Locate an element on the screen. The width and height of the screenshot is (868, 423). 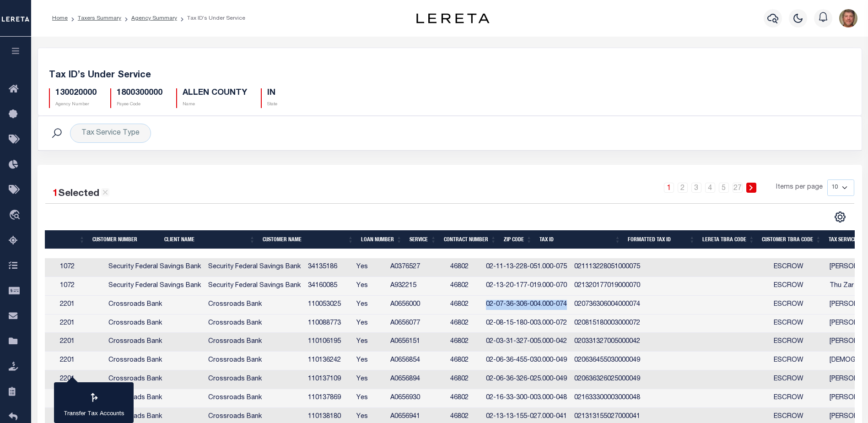
td: A0376527 is located at coordinates (417, 267).